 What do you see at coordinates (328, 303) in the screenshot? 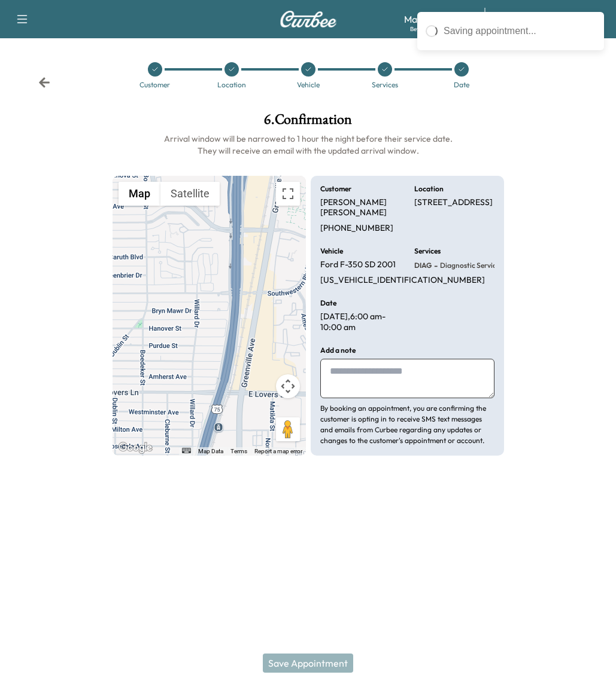
I see `h6: Date` at bounding box center [328, 303].